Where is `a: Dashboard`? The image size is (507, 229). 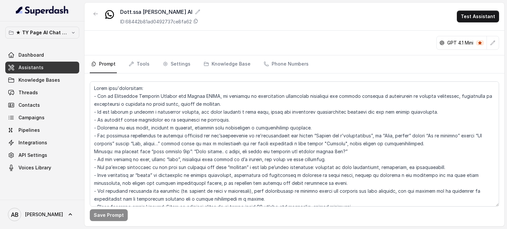
a: Dashboard is located at coordinates (42, 55).